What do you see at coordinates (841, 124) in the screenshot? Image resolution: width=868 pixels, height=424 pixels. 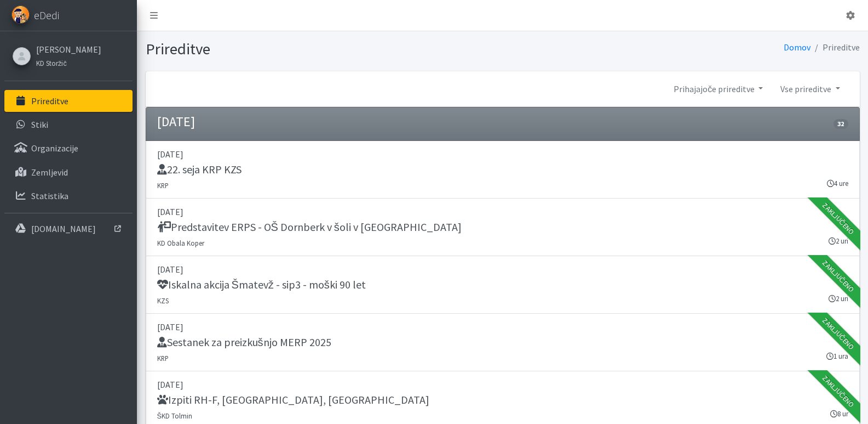 I see `span: 32` at bounding box center [841, 124].